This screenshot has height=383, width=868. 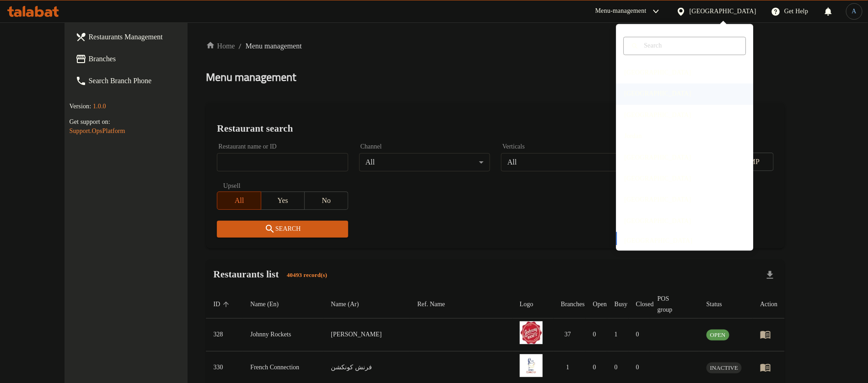 What do you see at coordinates (282, 229) in the screenshot?
I see `button: Search` at bounding box center [282, 229].